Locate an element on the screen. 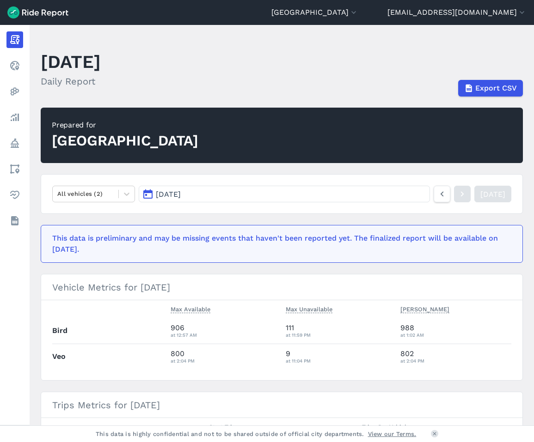  a: Health is located at coordinates (15, 195).